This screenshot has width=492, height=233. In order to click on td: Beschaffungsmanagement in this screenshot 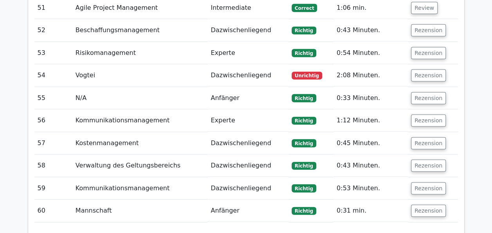, I will do `click(140, 30)`.